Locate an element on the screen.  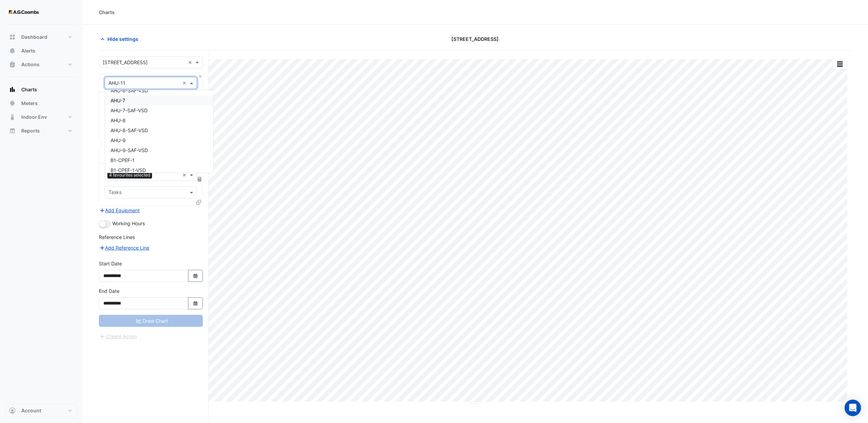
button: Hide settings is located at coordinates (121, 38).